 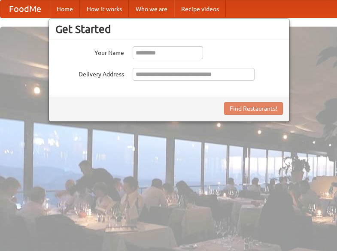 I want to click on a: Home, so click(x=65, y=9).